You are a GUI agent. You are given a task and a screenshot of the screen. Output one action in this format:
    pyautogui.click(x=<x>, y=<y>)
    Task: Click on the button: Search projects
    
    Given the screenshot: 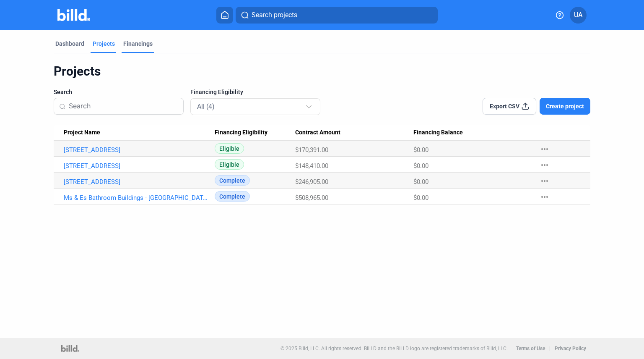 What is the action you would take?
    pyautogui.click(x=336, y=15)
    